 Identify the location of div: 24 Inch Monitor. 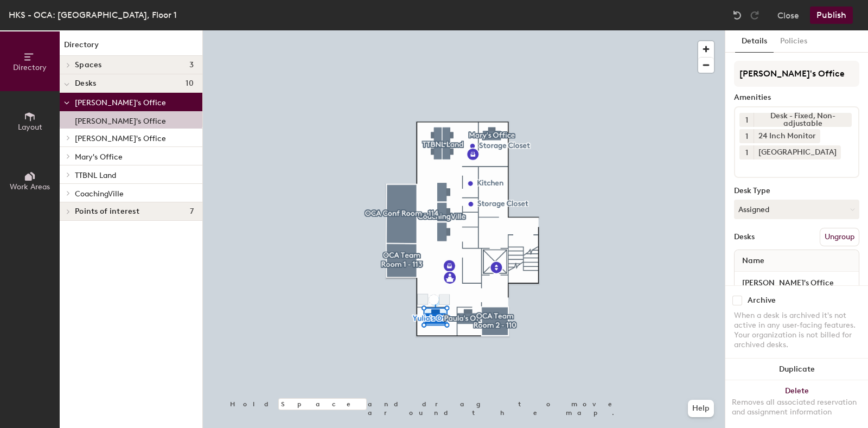
(787, 136).